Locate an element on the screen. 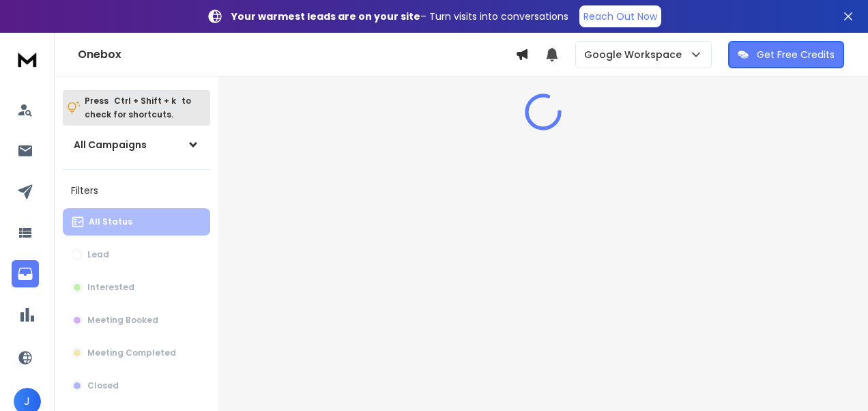 The image size is (868, 411). p: Reach Out Now is located at coordinates (620, 16).